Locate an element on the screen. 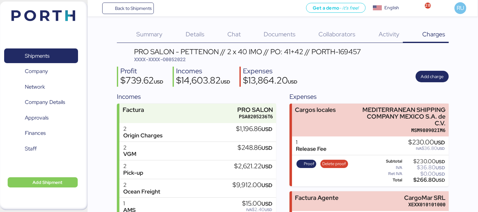  span: Company is located at coordinates (36, 71).